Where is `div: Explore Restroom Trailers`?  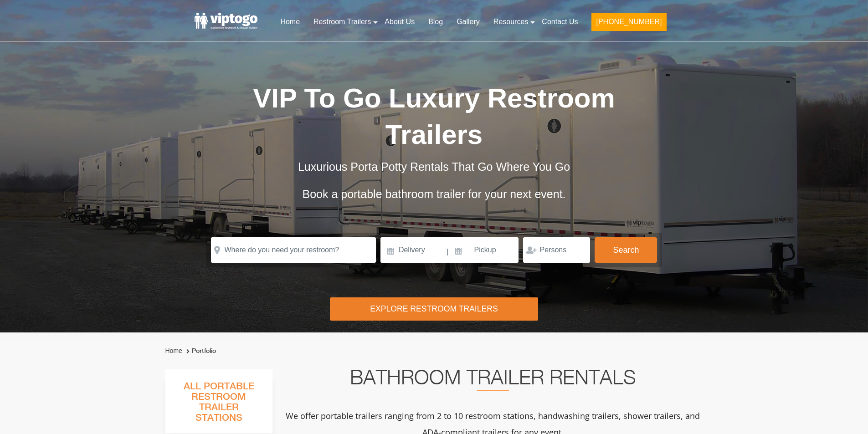 div: Explore Restroom Trailers is located at coordinates (434, 308).